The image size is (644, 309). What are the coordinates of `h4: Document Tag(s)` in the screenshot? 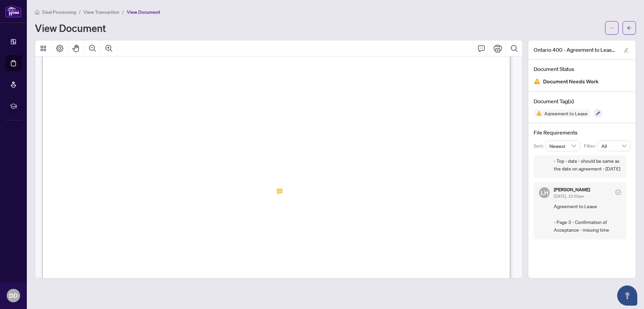 It's located at (582, 101).